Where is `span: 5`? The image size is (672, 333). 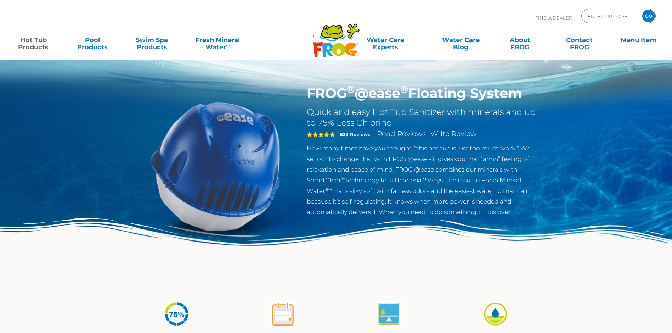 span: 5 is located at coordinates (321, 134).